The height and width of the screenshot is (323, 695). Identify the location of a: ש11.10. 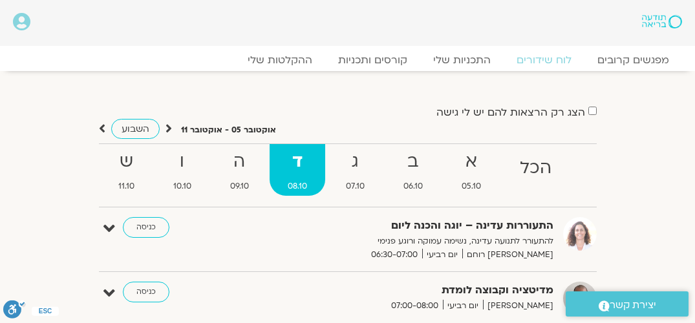
(126, 170).